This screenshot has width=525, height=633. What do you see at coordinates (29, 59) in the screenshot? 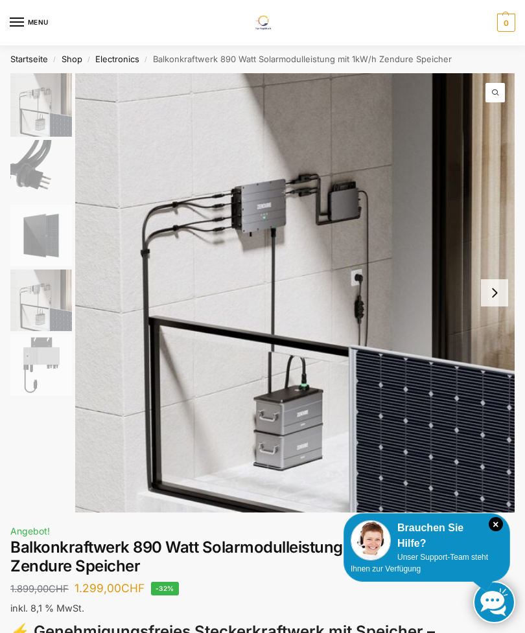
I see `a: Startseite` at bounding box center [29, 59].